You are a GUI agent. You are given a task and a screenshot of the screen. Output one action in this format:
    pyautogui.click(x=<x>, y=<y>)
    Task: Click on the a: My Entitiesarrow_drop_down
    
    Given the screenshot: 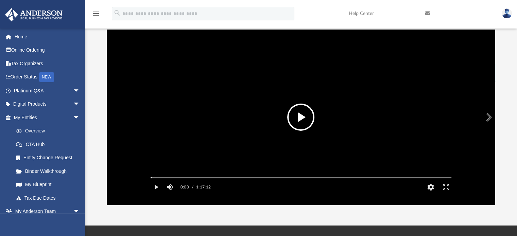 What is the action you would take?
    pyautogui.click(x=47, y=118)
    